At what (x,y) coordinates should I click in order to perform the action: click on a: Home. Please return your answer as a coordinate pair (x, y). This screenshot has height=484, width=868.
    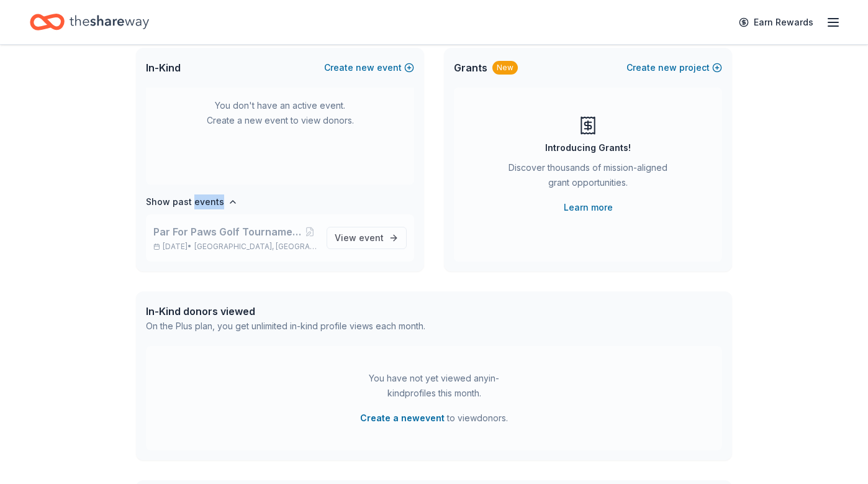
    Looking at the image, I should click on (89, 22).